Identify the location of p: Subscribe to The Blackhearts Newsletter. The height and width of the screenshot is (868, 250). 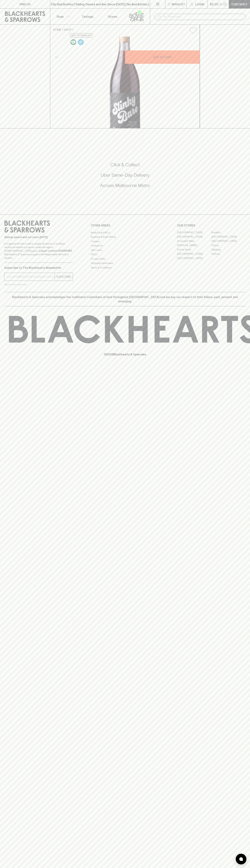
(39, 268).